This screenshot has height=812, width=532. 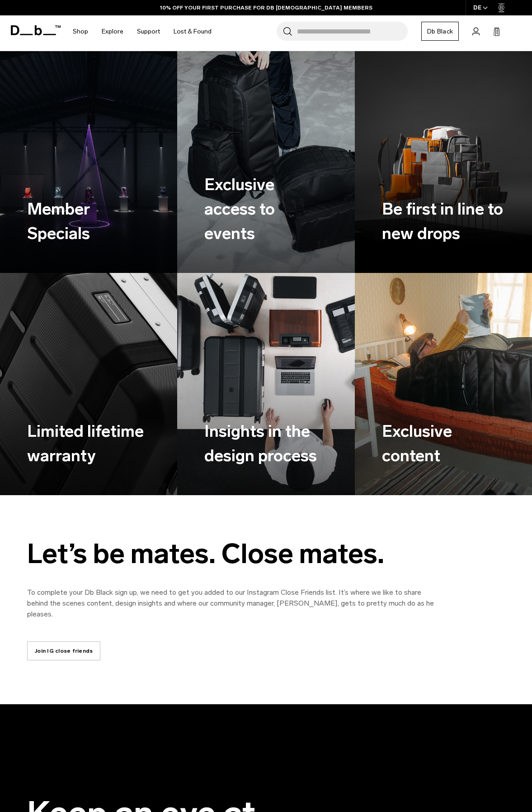 I want to click on div: Let’s be mates. Close mates., so click(x=230, y=553).